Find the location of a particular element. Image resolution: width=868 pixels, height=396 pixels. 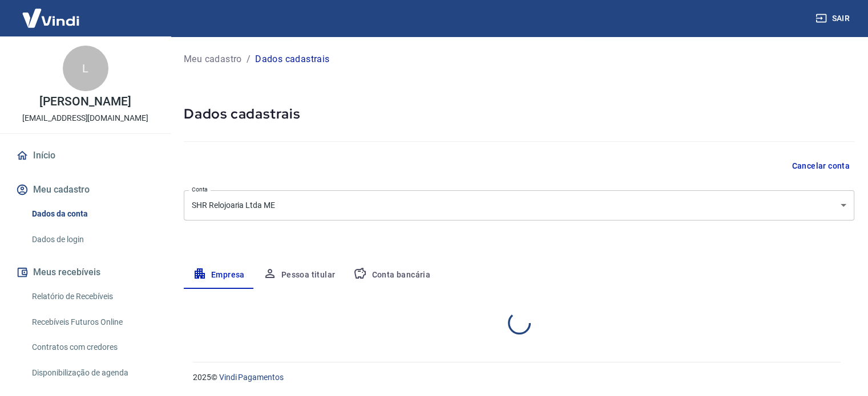

p: Meu cadastro is located at coordinates (213, 59).